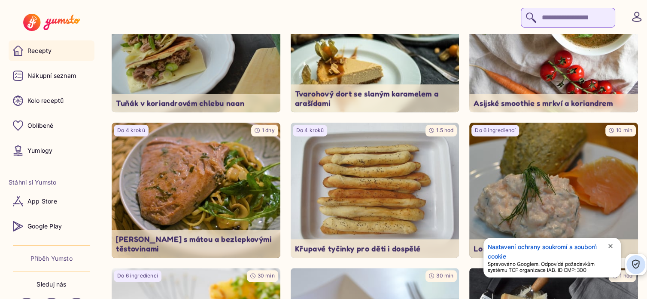  What do you see at coordinates (52, 258) in the screenshot?
I see `p: Příběh Yumsto` at bounding box center [52, 258].